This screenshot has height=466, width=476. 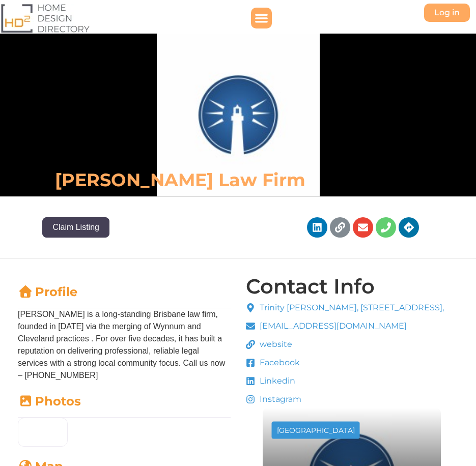 What do you see at coordinates (447, 12) in the screenshot?
I see `a: Log in` at bounding box center [447, 12].